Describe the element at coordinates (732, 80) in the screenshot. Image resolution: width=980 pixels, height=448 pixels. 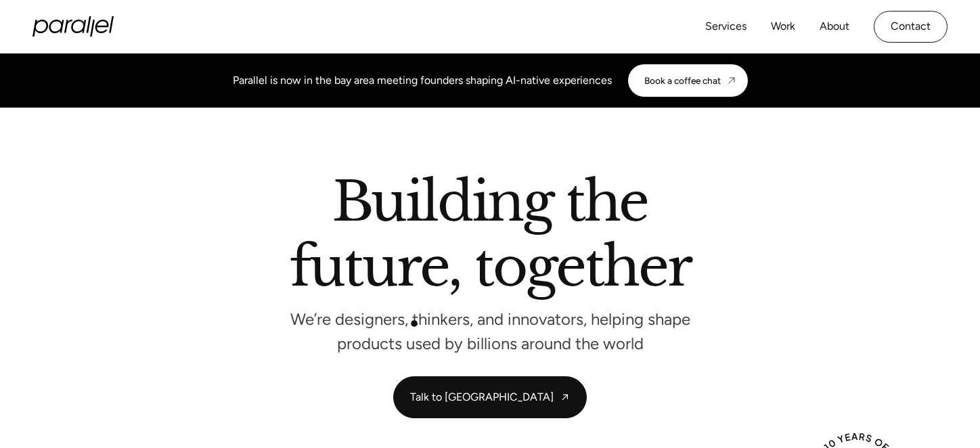
I see `img: CTA arrow image` at that location.